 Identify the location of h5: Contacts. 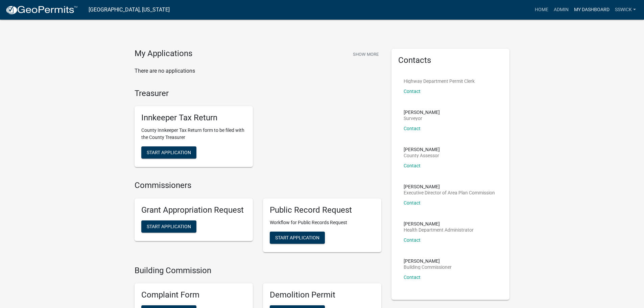
(450, 60).